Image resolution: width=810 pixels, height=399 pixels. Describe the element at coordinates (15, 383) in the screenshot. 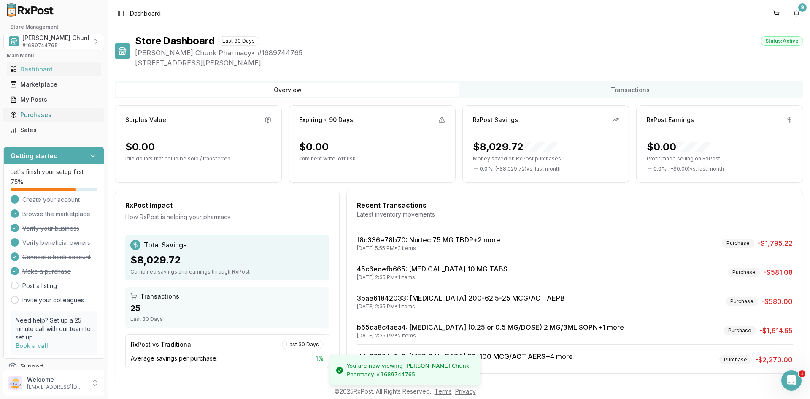

I see `img: User avatar` at that location.